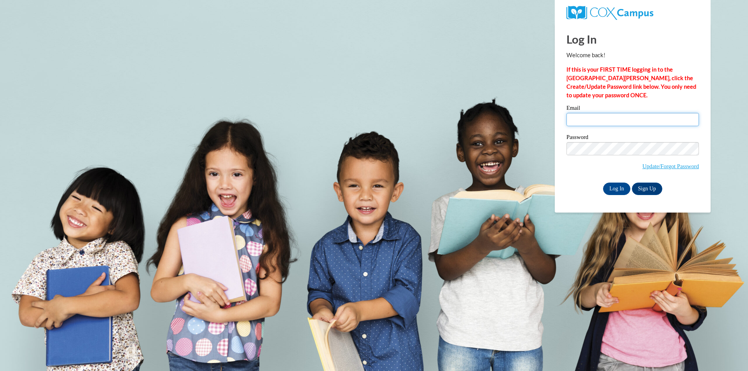 The image size is (748, 371). Describe the element at coordinates (617, 189) in the screenshot. I see `input: Log In` at that location.